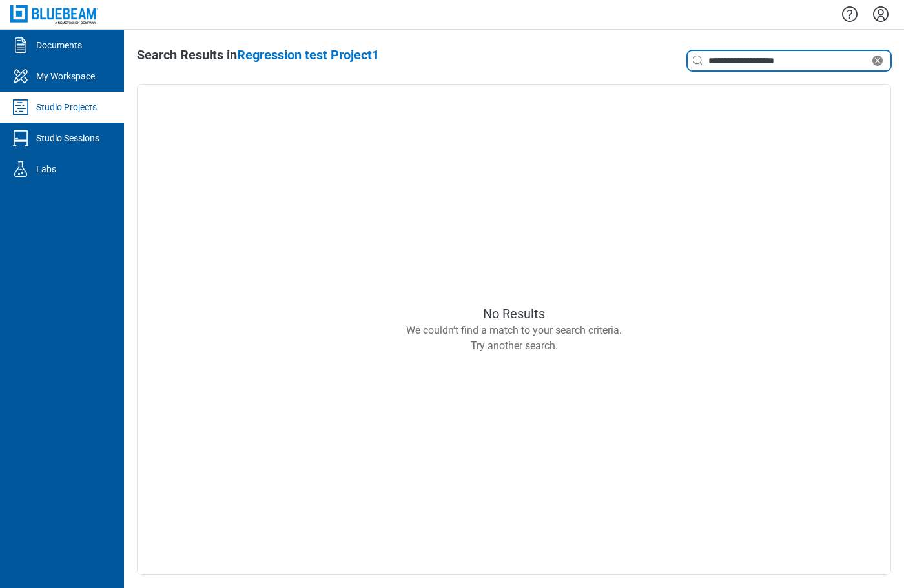 This screenshot has height=588, width=904. What do you see at coordinates (59, 45) in the screenshot?
I see `div: Documents` at bounding box center [59, 45].